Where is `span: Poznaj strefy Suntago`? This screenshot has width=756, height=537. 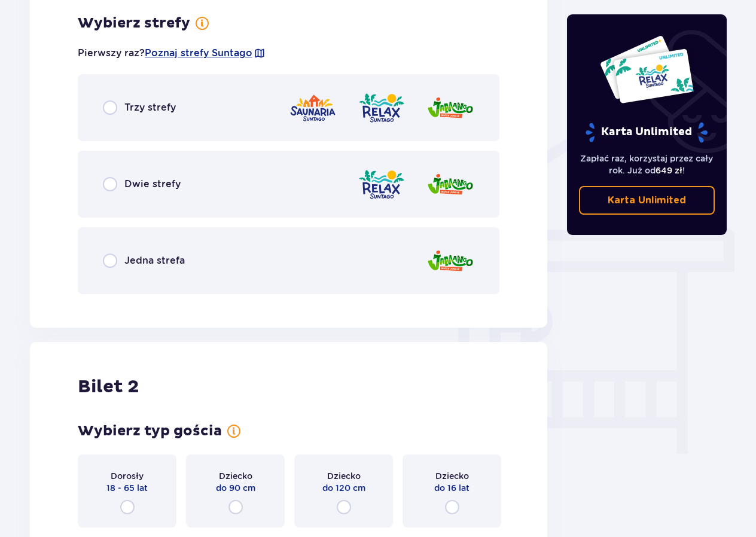 span: Poznaj strefy Suntago is located at coordinates (199, 54).